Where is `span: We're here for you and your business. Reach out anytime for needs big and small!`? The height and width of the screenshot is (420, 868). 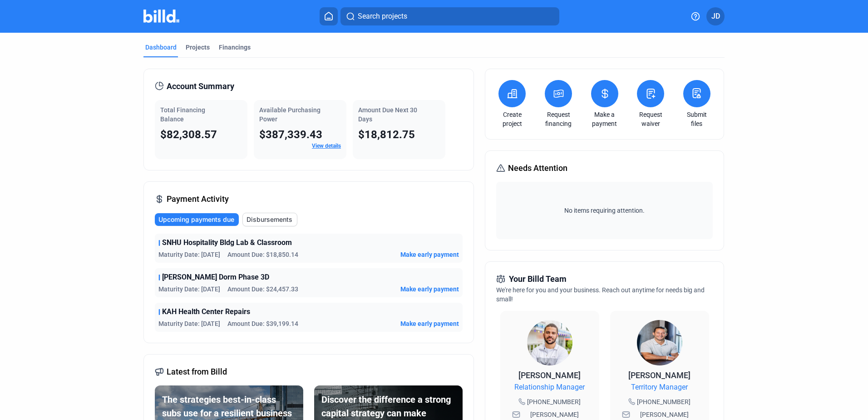 span: We're here for you and your business. Reach out anytime for needs big and small! is located at coordinates (600, 294).